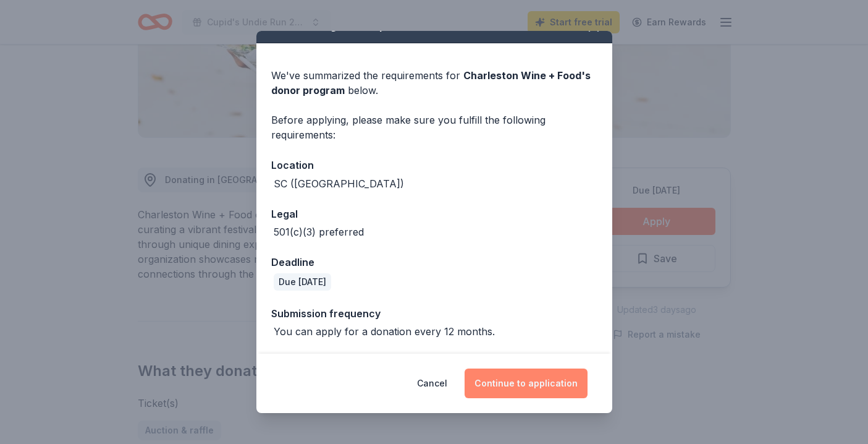 This screenshot has width=868, height=444. Describe the element at coordinates (384, 331) in the screenshot. I see `div: You can apply for a donation every 12 months.` at that location.